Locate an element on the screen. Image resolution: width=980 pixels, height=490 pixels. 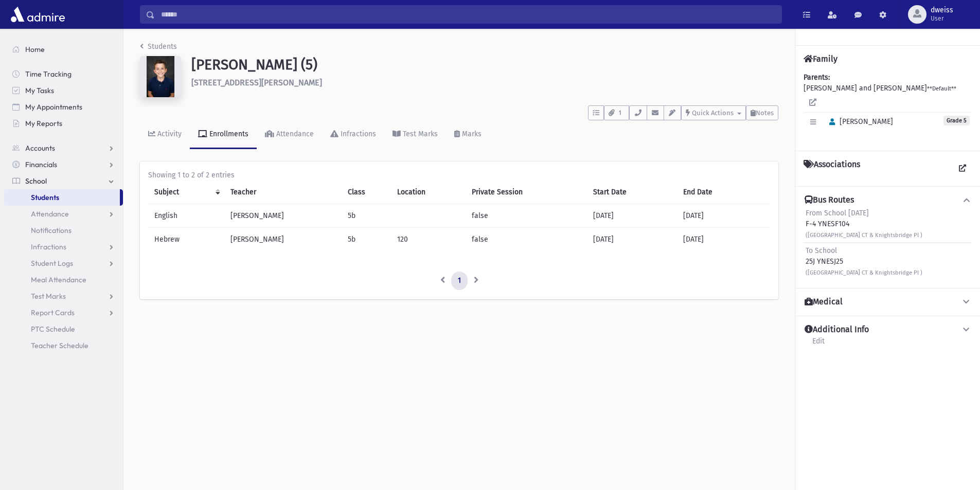
span: School is located at coordinates (36, 181).